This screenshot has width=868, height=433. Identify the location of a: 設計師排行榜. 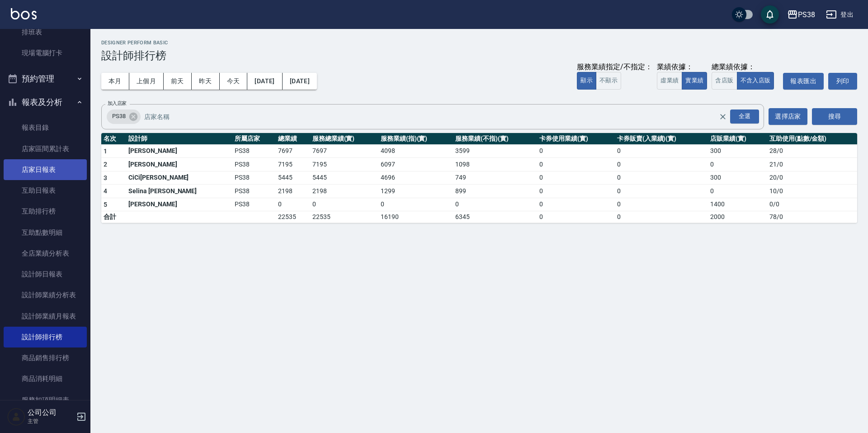
(45, 337).